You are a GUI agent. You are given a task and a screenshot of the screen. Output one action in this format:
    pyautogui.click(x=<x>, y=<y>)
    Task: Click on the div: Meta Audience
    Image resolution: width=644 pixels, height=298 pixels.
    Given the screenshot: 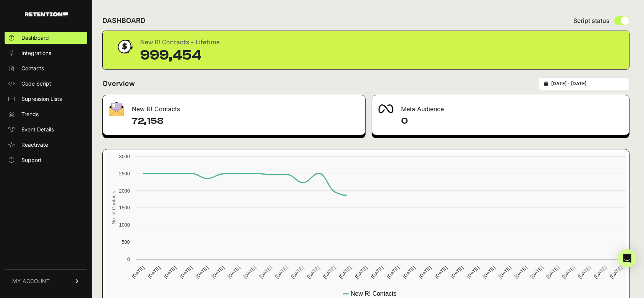 What is the action you would take?
    pyautogui.click(x=501, y=107)
    